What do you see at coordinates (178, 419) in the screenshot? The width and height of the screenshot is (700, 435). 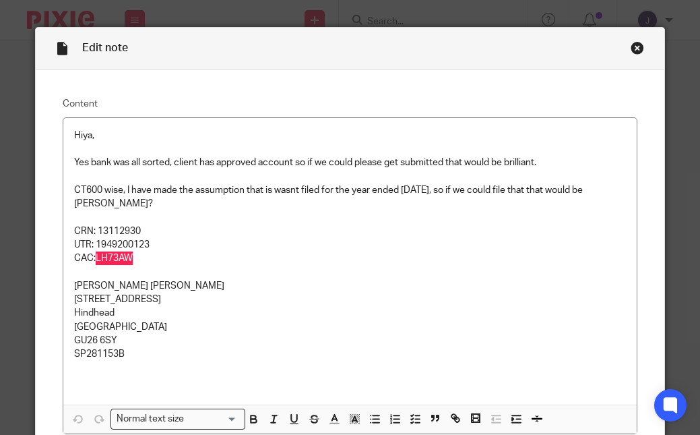 I see `div: Search for option` at bounding box center [178, 419].